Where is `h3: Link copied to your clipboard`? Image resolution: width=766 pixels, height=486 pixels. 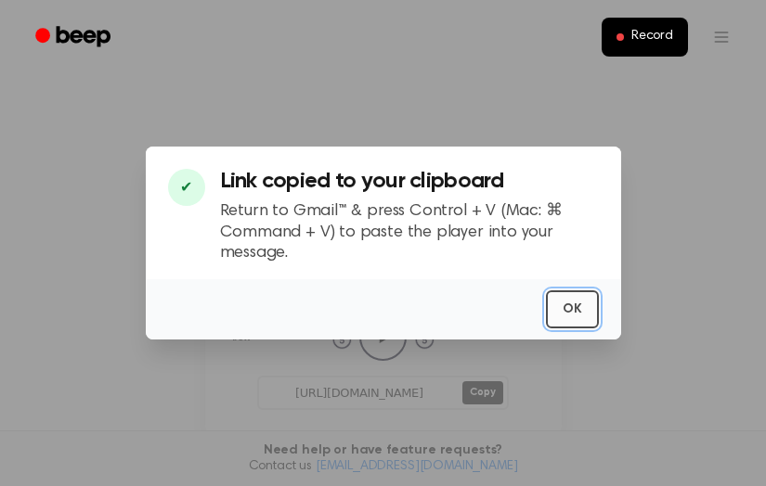 h3: Link copied to your clipboard is located at coordinates (409, 181).